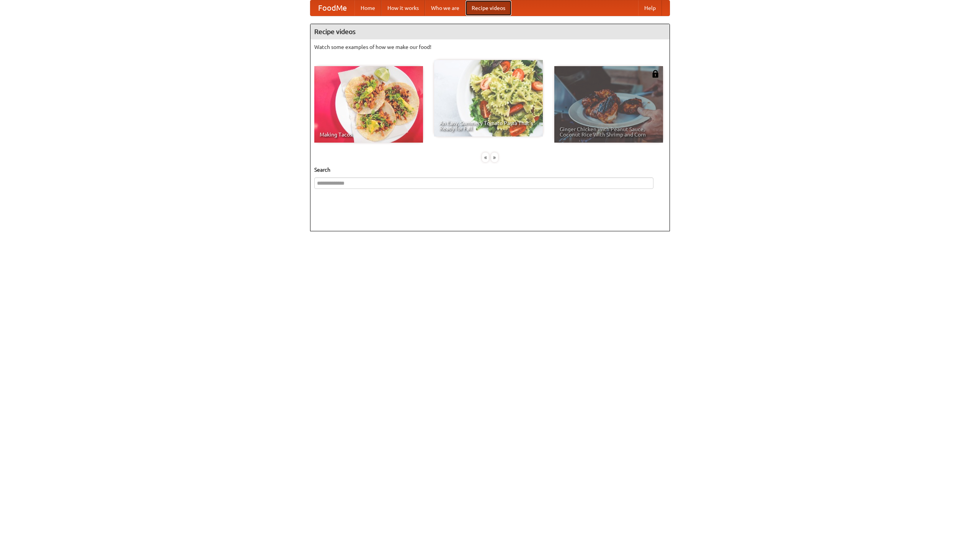 Image resolution: width=980 pixels, height=541 pixels. Describe the element at coordinates (445, 8) in the screenshot. I see `a: Who we are` at that location.